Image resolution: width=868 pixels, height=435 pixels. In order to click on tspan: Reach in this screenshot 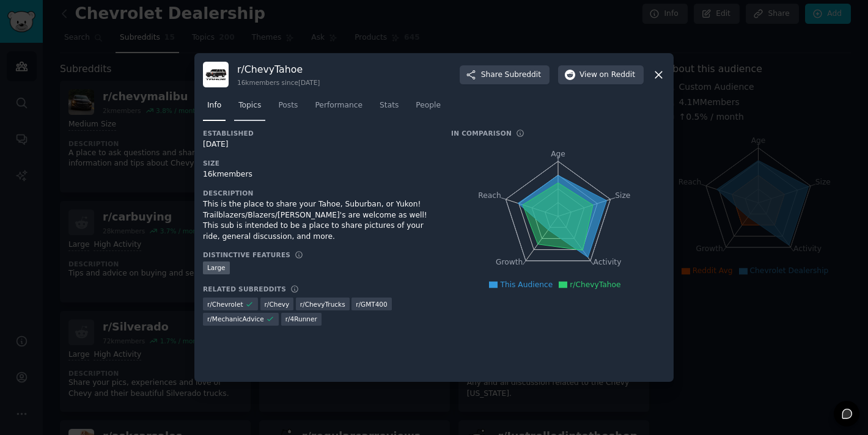, I will do `click(490, 195)`.